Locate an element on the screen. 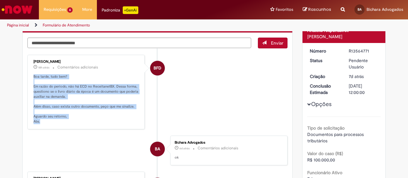 The height and width of the screenshot is (178, 408). span: 6d atrás is located at coordinates (185, 149).